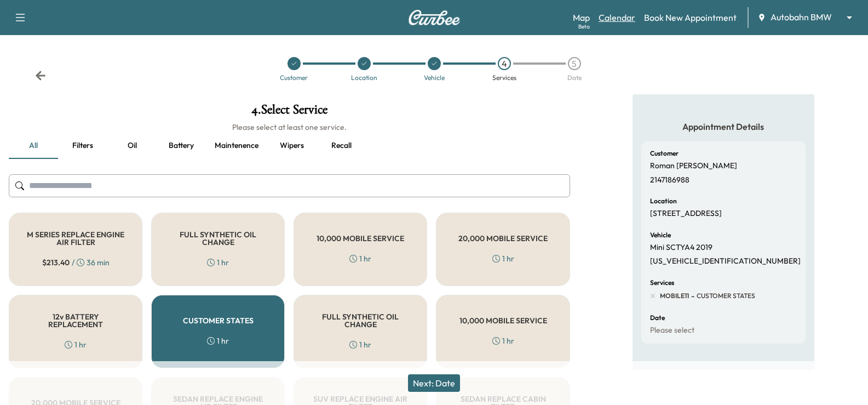  I want to click on a: MapBeta, so click(581, 18).